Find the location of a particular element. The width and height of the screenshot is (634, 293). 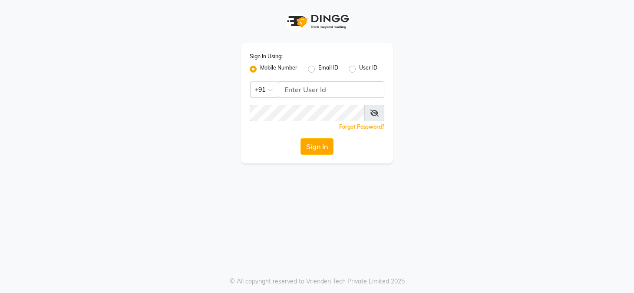

a: Forgot Password? is located at coordinates (362, 126).